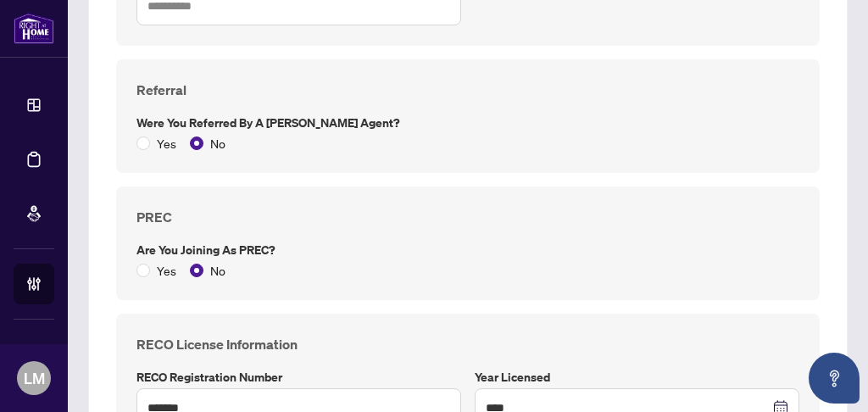  Describe the element at coordinates (468, 90) in the screenshot. I see `h4: Referral` at that location.